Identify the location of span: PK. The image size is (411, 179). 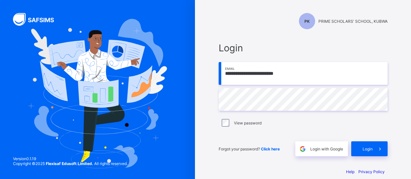
(307, 21).